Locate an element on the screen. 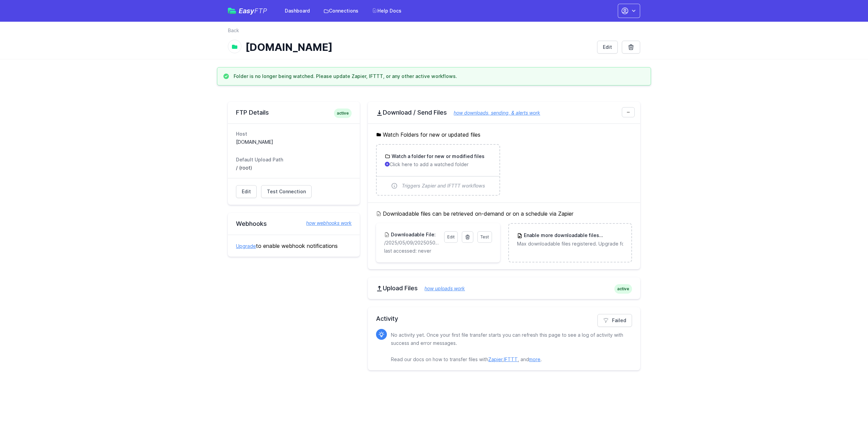  a: Test Connection is located at coordinates (286, 191).